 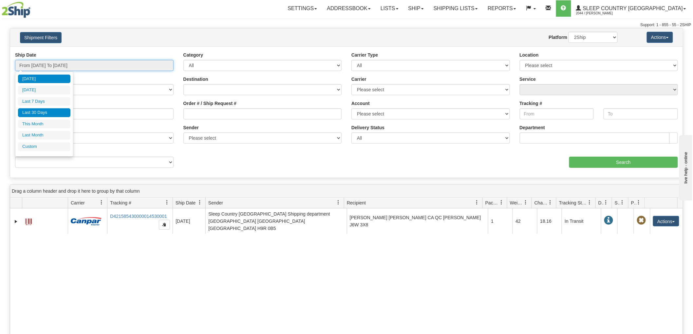 What do you see at coordinates (347, 25) in the screenshot?
I see `div: Support: 1 - 855 - 55 - 2SHIP` at bounding box center [347, 25].